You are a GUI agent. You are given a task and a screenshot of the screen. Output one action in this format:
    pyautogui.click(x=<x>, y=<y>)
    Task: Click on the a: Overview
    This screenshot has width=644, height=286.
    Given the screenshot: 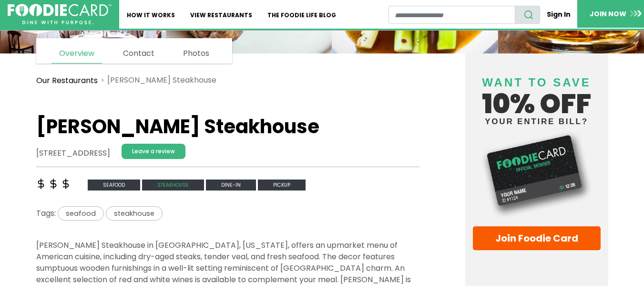 What is the action you would take?
    pyautogui.click(x=76, y=53)
    